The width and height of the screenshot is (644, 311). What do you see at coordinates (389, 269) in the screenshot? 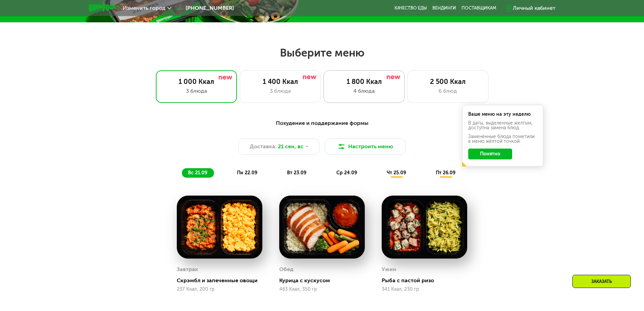
I see `div: Ужин` at bounding box center [389, 269].